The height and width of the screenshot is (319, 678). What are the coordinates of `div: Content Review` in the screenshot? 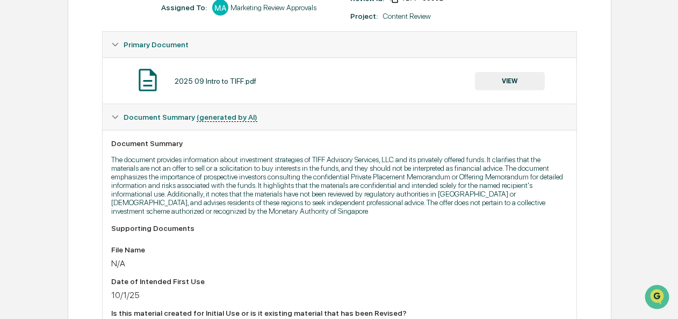 It's located at (407, 16).